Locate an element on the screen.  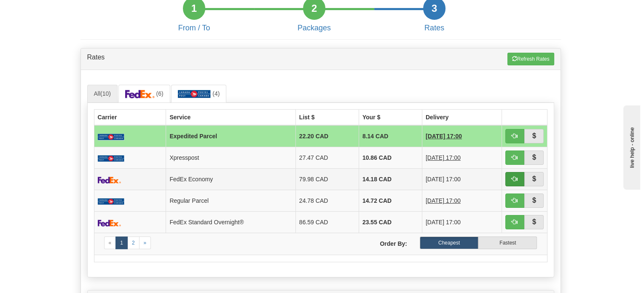
td: 14.72 CAD is located at coordinates (390, 201).